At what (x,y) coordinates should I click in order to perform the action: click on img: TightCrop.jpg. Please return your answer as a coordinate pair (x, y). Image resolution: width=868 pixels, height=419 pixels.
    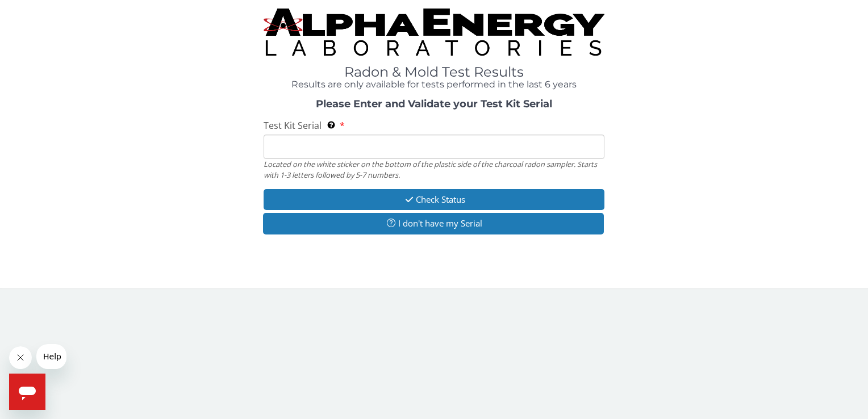
    Looking at the image, I should click on (433, 32).